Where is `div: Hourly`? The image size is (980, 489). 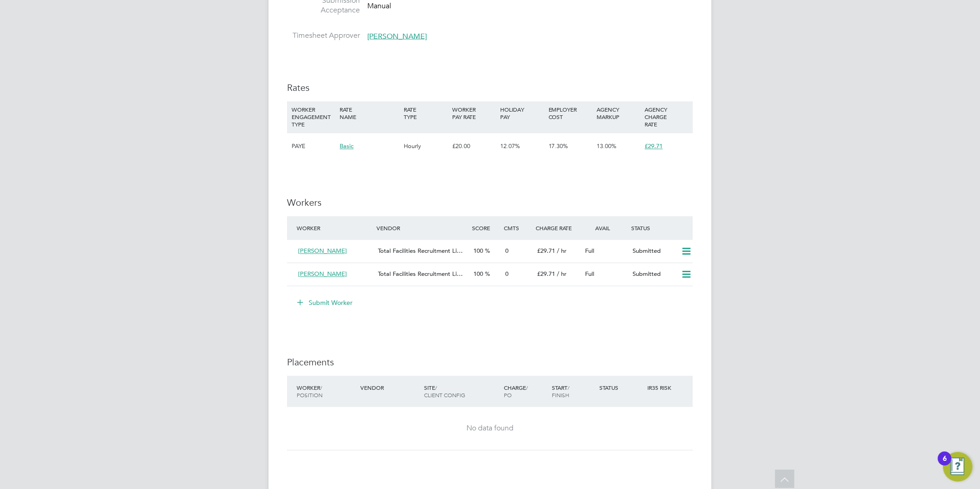
div: Hourly is located at coordinates (426, 146).